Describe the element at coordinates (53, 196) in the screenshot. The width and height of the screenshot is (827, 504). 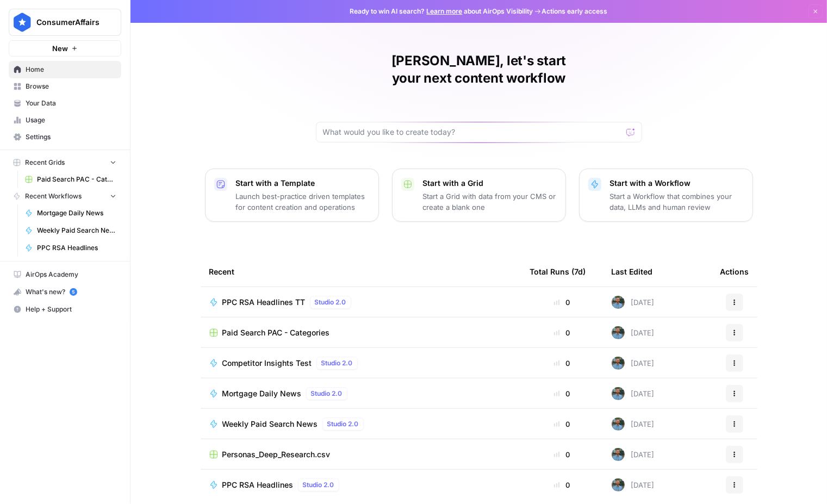
I see `span: Recent Workflows` at that location.